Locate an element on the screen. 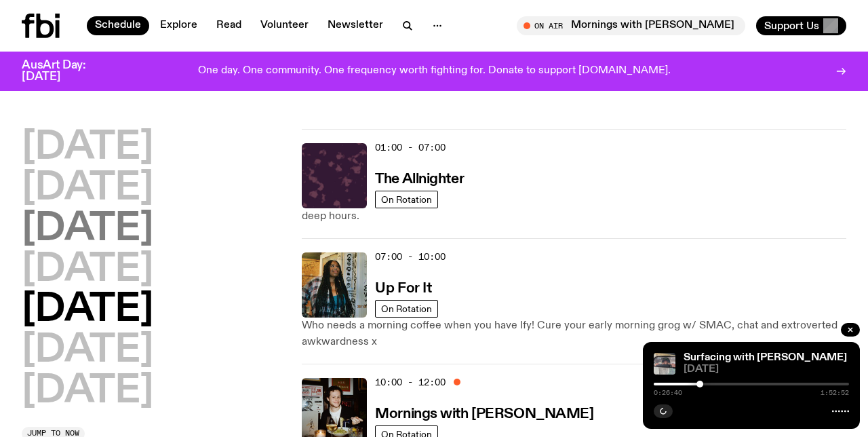 The height and width of the screenshot is (437, 868). span: 07:00 - 10:00 is located at coordinates (410, 257).